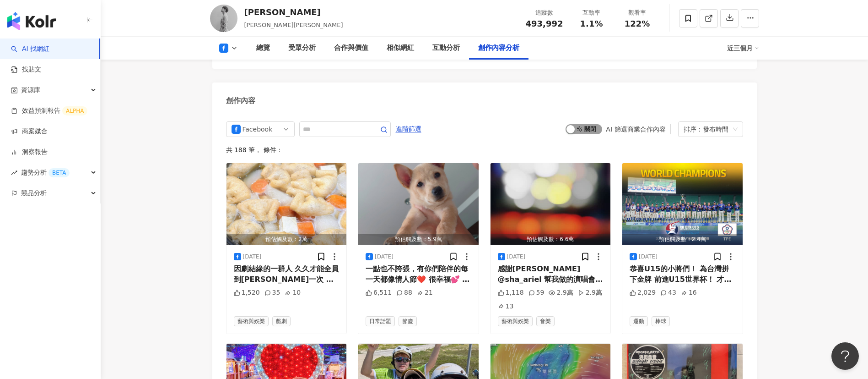 Image resolution: width=868 pixels, height=379 pixels. I want to click on div: Facebook, so click(257, 130).